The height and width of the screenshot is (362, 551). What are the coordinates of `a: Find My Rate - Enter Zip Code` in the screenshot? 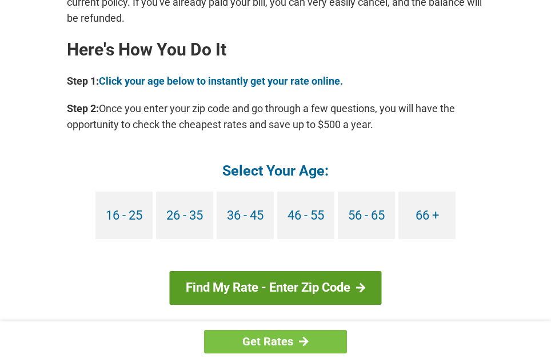 It's located at (275, 287).